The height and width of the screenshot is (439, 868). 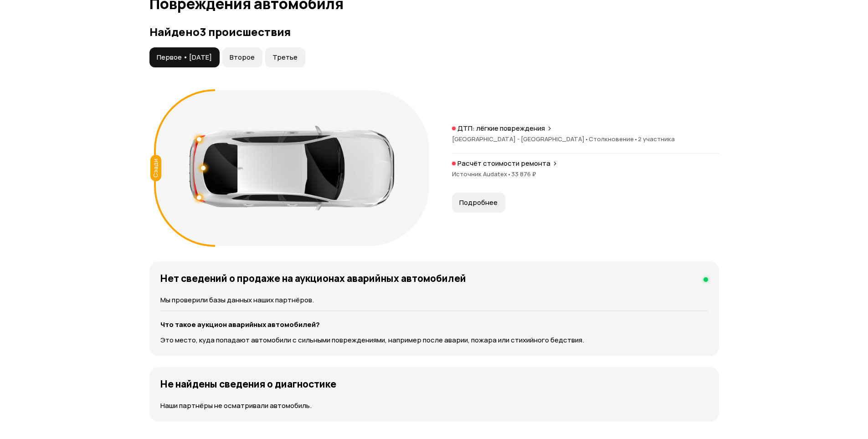 I want to click on p: Мы проверили базы данных наших партнёров., so click(x=434, y=300).